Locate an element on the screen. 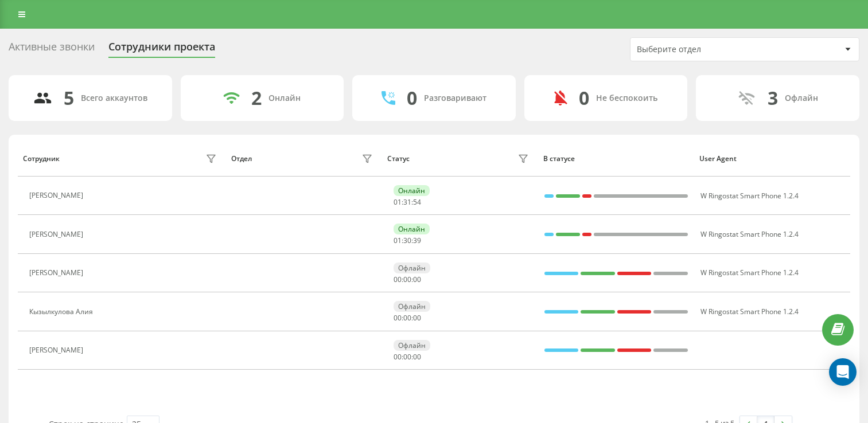 Image resolution: width=868 pixels, height=423 pixels. span: 31 is located at coordinates (407, 202).